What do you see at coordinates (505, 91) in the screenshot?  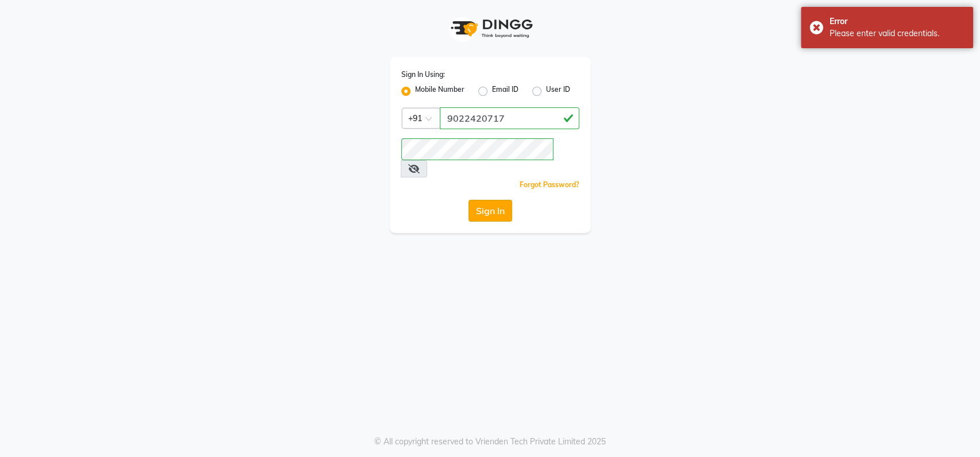 I see `label: Email ID` at bounding box center [505, 91].